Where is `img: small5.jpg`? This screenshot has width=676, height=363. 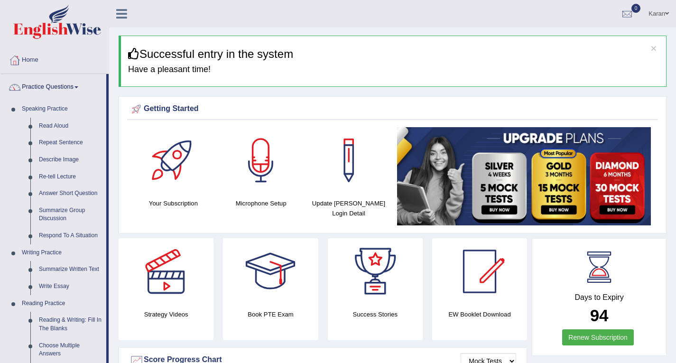 img: small5.jpg is located at coordinates (524, 176).